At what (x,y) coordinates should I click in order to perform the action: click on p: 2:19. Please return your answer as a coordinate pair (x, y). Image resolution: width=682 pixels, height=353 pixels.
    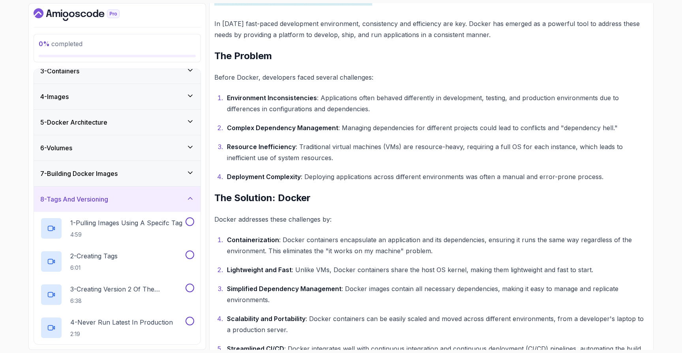
    Looking at the image, I should click on (122, 334).